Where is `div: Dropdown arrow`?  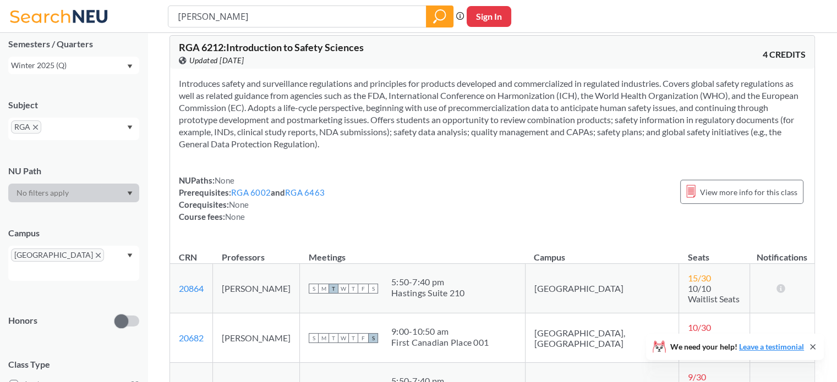
div: Dropdown arrow is located at coordinates (74, 193).